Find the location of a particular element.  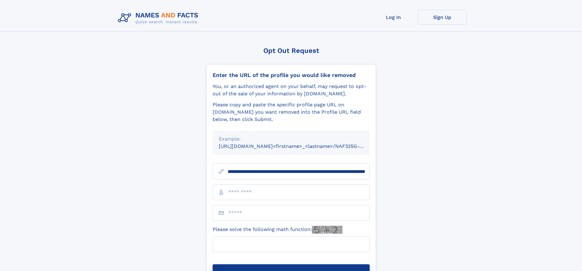

div: You, or an authorized agent on your behalf, may request to opt-out of the sale of your informatio... is located at coordinates (291, 90).